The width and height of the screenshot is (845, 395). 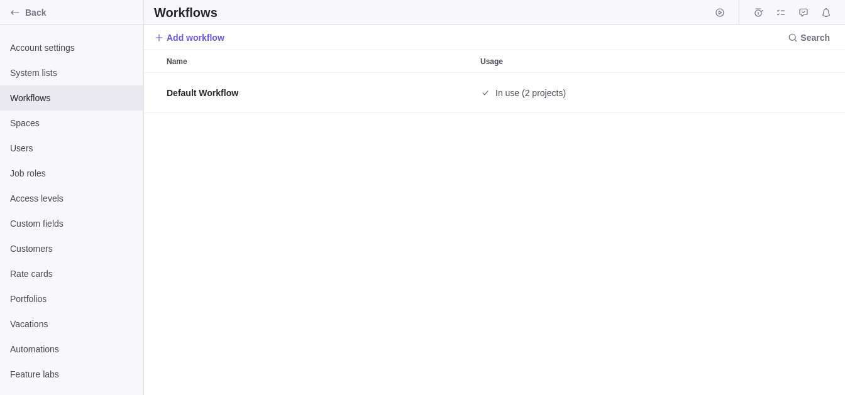 I want to click on span: Workflows, so click(x=72, y=98).